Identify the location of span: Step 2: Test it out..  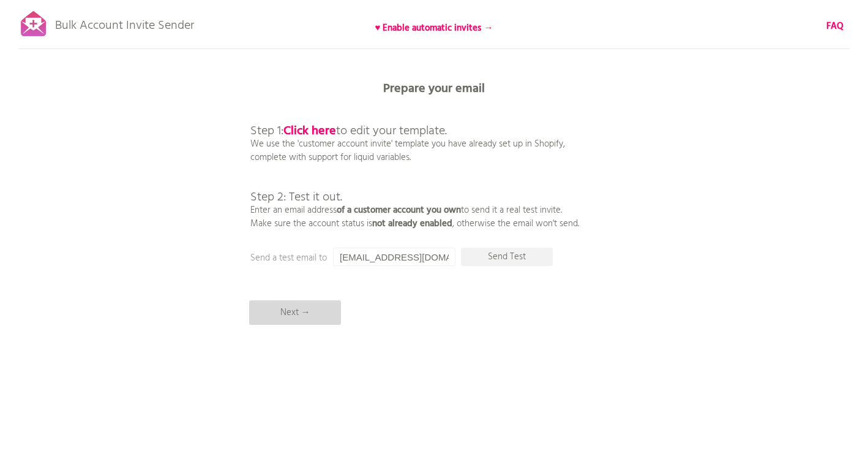
(296, 197).